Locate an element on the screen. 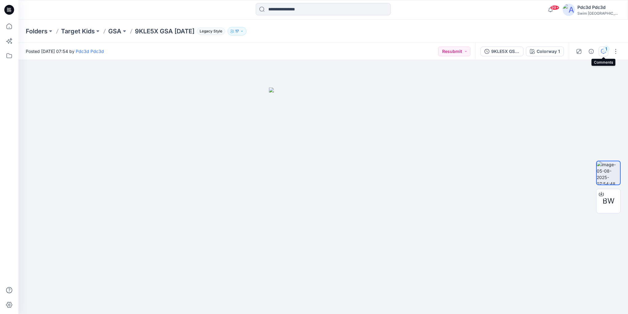 This screenshot has width=628, height=314. img: image-05-08-2025-07:54:48 is located at coordinates (608, 173).